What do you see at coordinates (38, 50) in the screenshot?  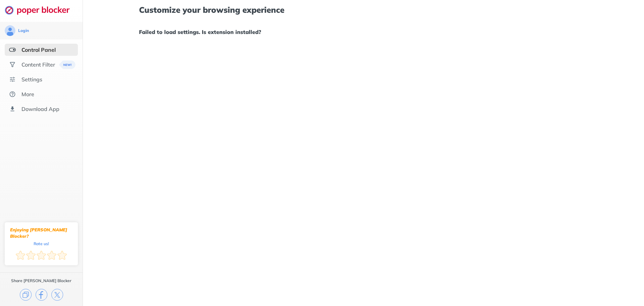 I see `div: Control Panel` at bounding box center [38, 50].